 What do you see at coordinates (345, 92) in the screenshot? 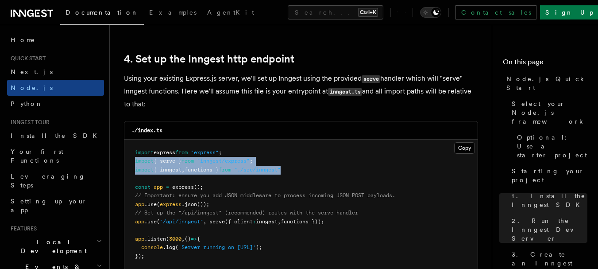
I see `code: inngest.ts` at bounding box center [345, 92].